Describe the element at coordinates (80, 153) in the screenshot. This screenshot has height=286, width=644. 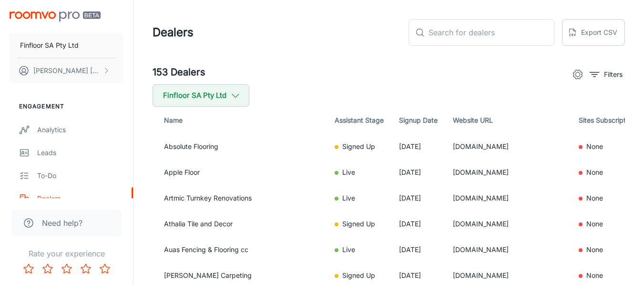
I see `div: Leads` at that location.